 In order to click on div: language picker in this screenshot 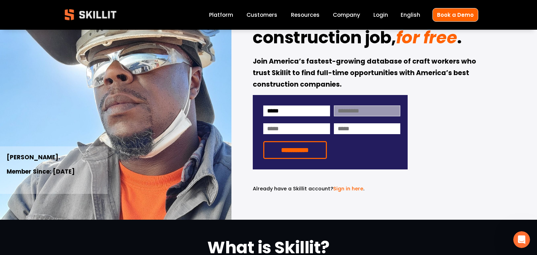, I will do `click(411, 15)`.